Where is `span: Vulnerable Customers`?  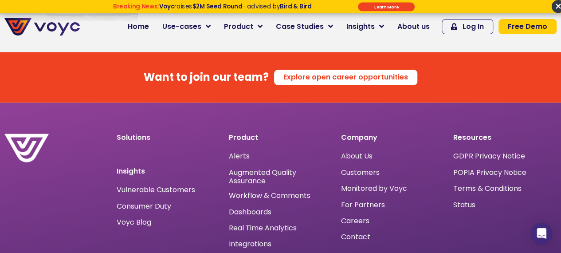 span: Vulnerable Customers is located at coordinates (156, 189).